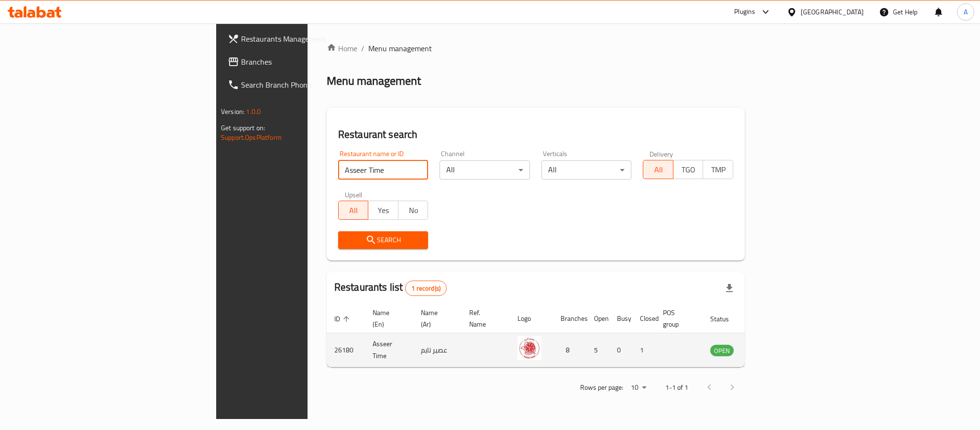 The height and width of the screenshot is (430, 980). Describe the element at coordinates (253, 111) in the screenshot. I see `span: 1.0.0` at that location.